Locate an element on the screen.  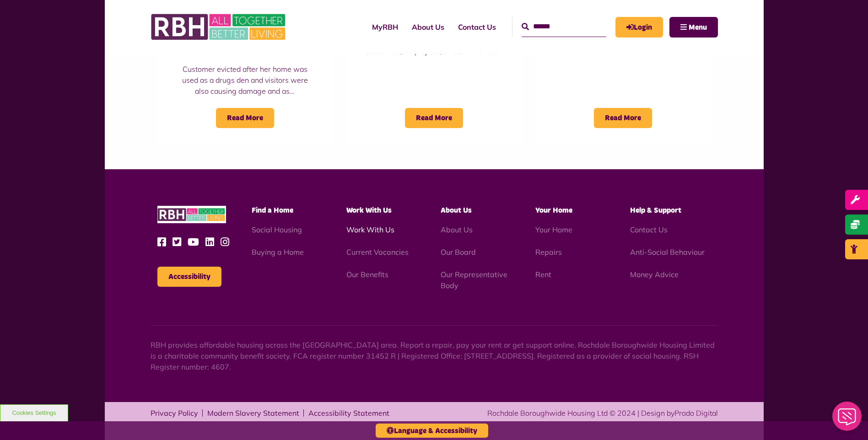
a: Our Representative Body is located at coordinates (474, 280).